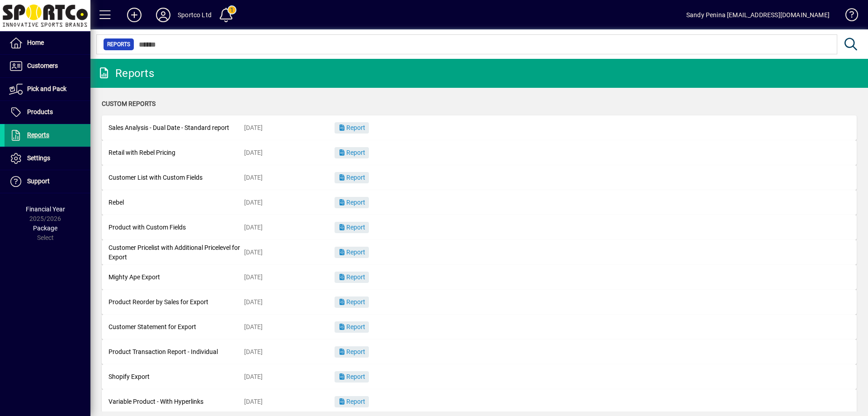 Image resolution: width=868 pixels, height=416 pixels. What do you see at coordinates (176, 227) in the screenshot?
I see `div: Product with Custom Fields` at bounding box center [176, 227].